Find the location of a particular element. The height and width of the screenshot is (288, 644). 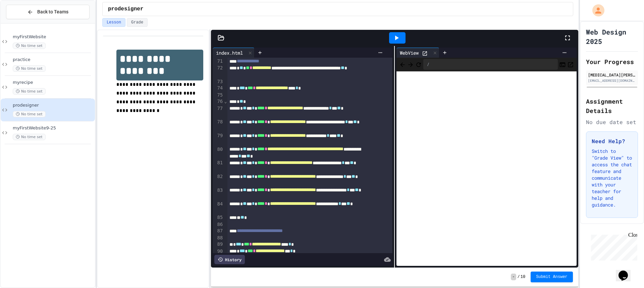

div: 71 is located at coordinates (218, 62).